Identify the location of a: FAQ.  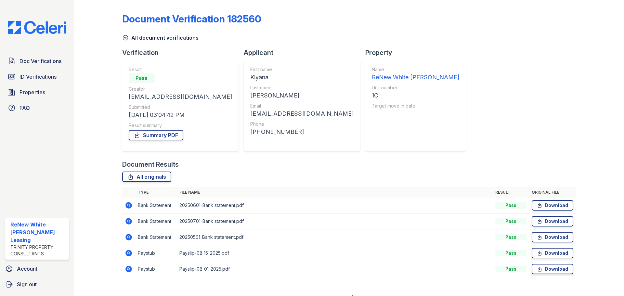
(37, 108).